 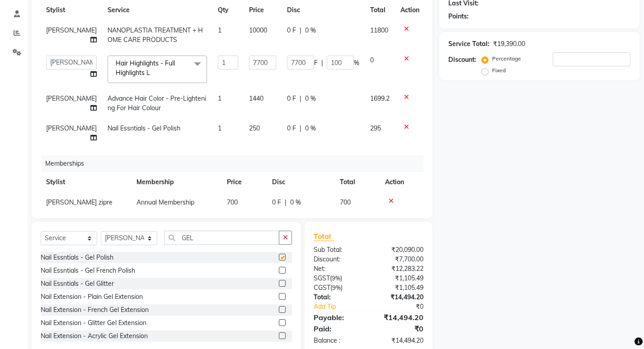 What do you see at coordinates (338, 269) in the screenshot?
I see `div: Net:` at bounding box center [338, 269].